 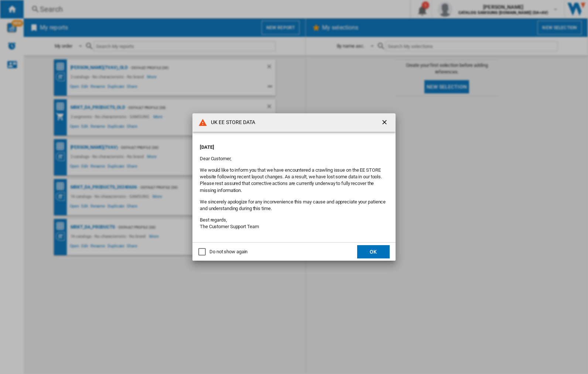 I want to click on p: Best regards, The Customer Support Team, so click(x=294, y=224).